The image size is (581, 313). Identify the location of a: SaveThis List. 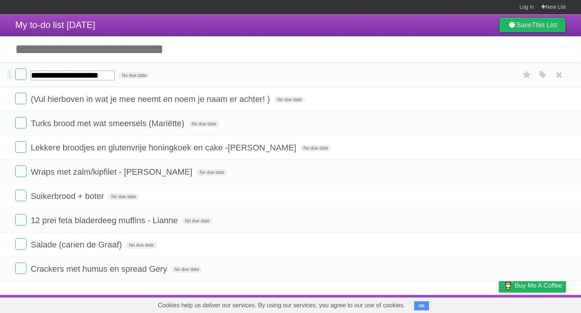
(533, 25).